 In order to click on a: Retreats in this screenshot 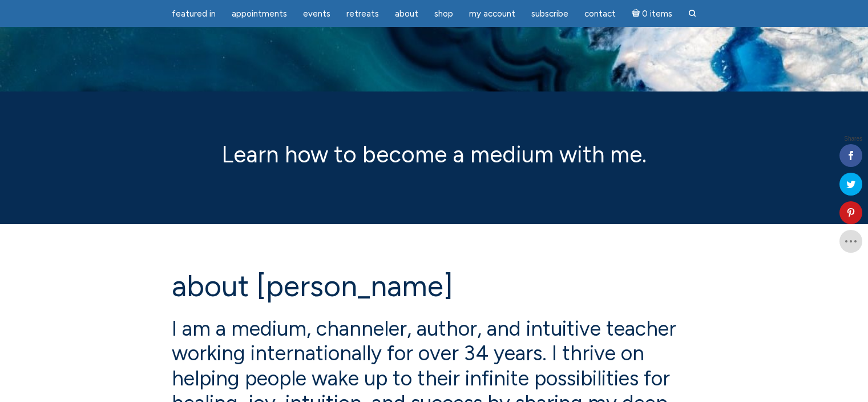, I will do `click(362, 14)`.